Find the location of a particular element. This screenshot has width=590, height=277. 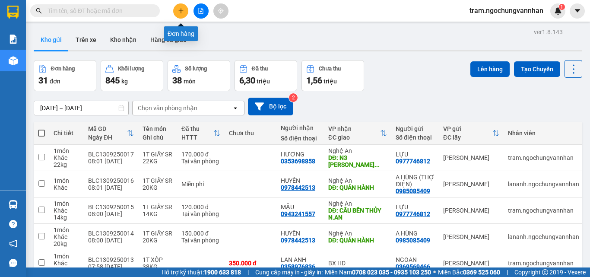

div: 0943241557 is located at coordinates (298, 214).